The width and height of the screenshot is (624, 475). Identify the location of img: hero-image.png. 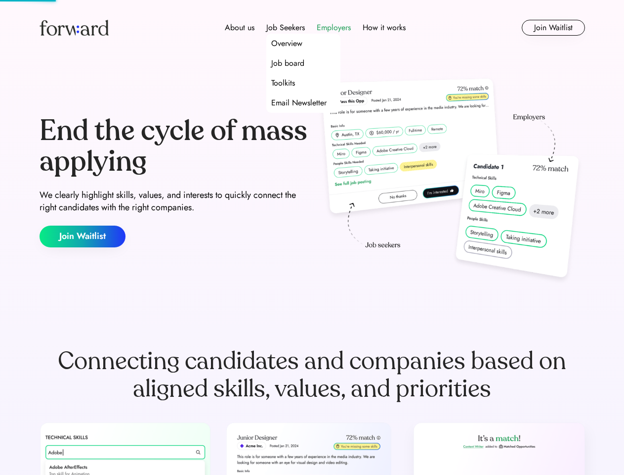
(451, 181).